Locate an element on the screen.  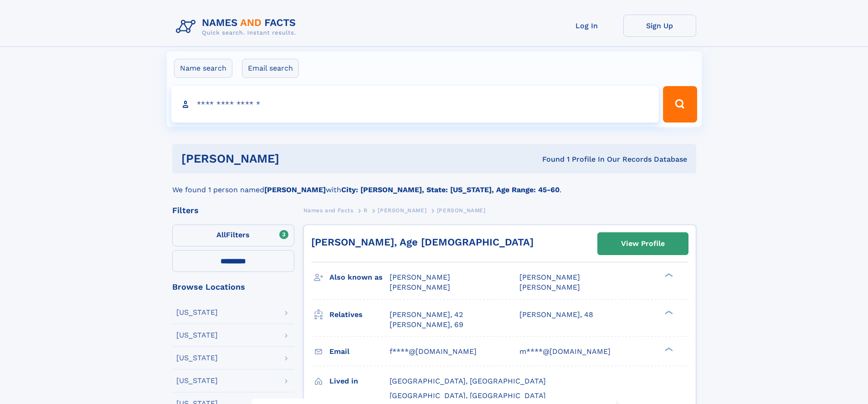
button: Search Button is located at coordinates (680, 105).